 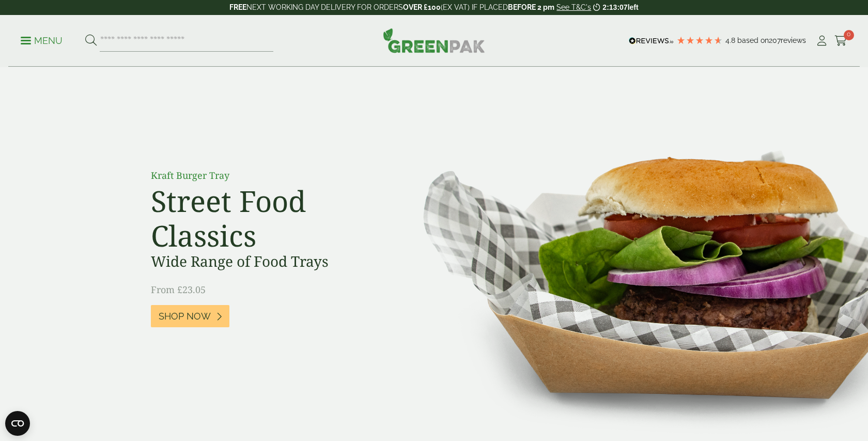 I want to click on span: reviews, so click(x=793, y=41).